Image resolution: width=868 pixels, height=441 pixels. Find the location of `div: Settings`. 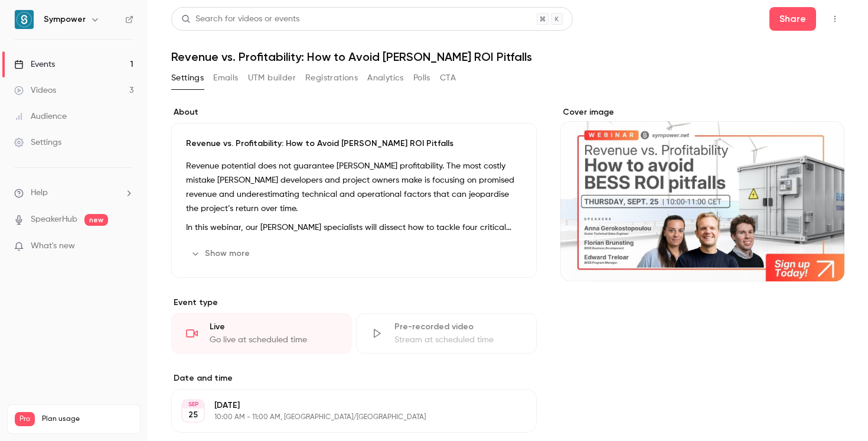

div: Settings is located at coordinates (38, 143).